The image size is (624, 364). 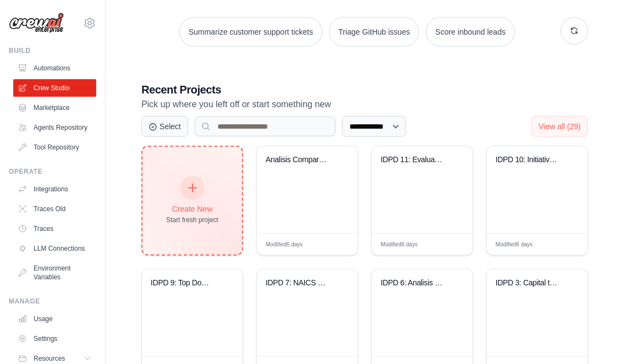 What do you see at coordinates (54, 319) in the screenshot?
I see `a: Usage` at bounding box center [54, 319].